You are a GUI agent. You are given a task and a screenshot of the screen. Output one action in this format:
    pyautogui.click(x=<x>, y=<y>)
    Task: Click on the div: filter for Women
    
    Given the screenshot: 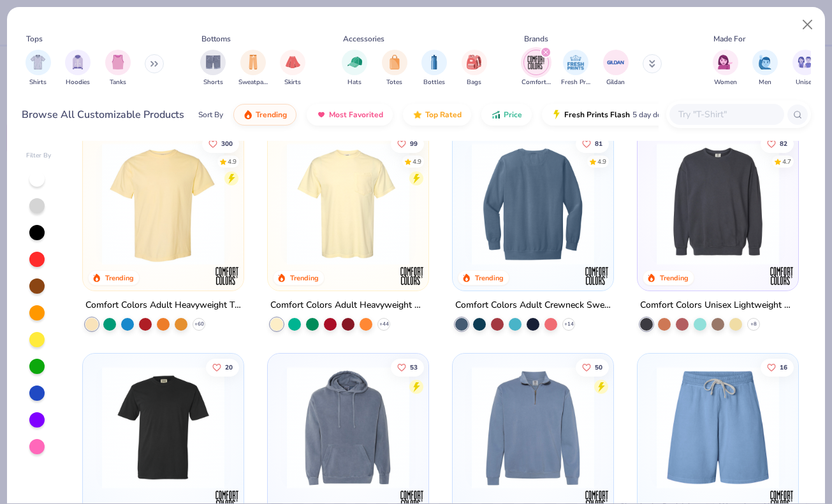 What is the action you would take?
    pyautogui.click(x=725, y=68)
    